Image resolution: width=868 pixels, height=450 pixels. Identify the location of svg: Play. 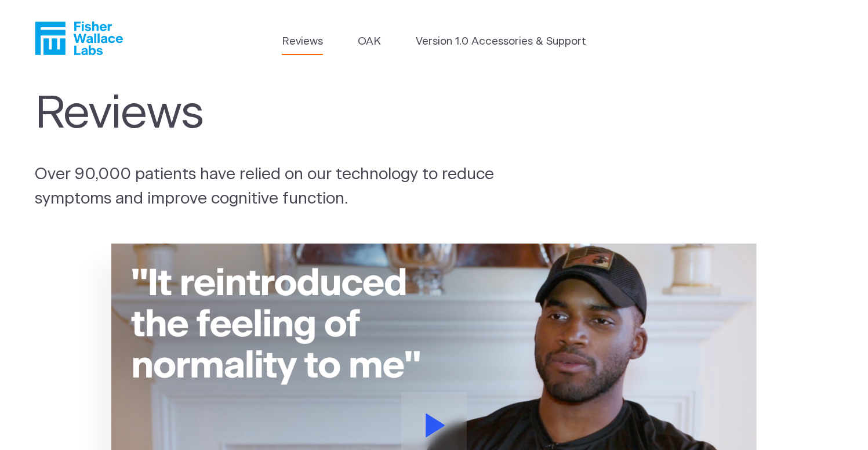
(435, 425).